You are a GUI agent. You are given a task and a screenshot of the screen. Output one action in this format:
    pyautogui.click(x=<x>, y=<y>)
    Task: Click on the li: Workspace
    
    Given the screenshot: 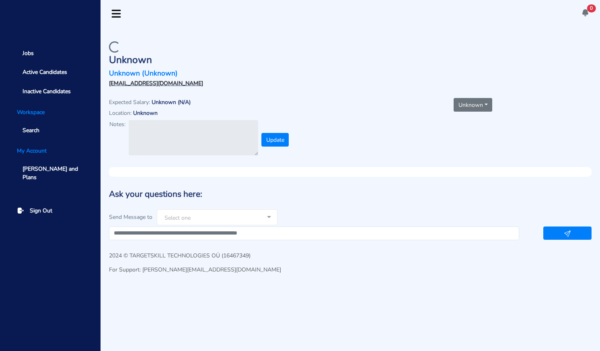 What is the action you would take?
    pyautogui.click(x=50, y=112)
    